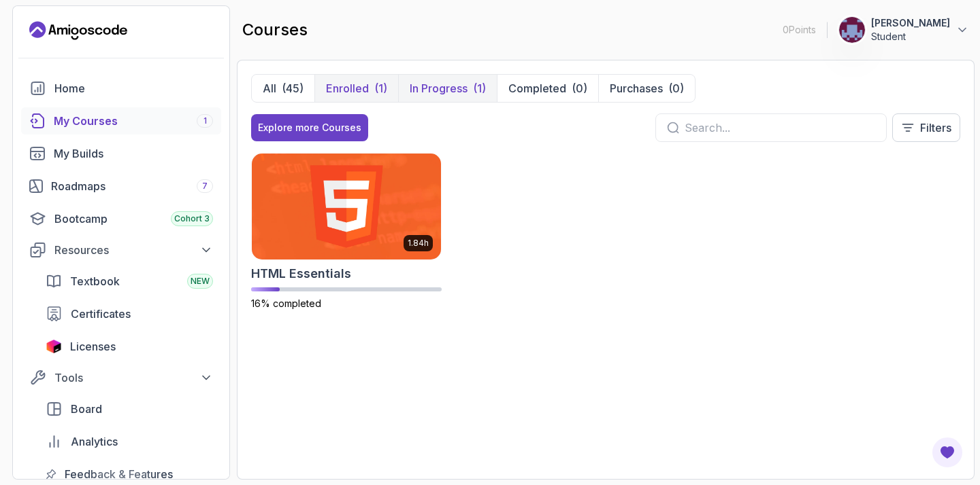  What do you see at coordinates (275, 30) in the screenshot?
I see `h2: courses` at bounding box center [275, 30].